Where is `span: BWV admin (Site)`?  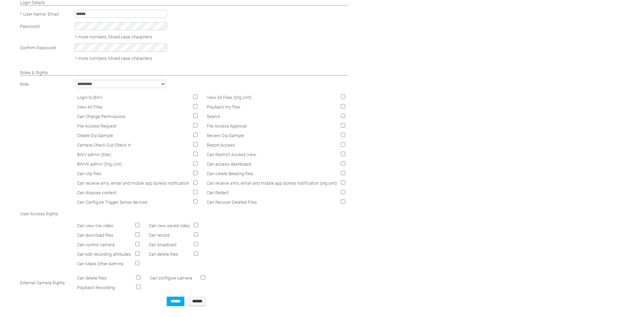
span: BWV admin (Site) is located at coordinates (94, 154).